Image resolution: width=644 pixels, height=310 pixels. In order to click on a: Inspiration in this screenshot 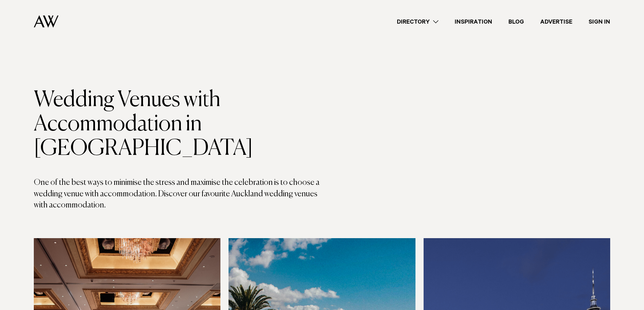, I will do `click(473, 21)`.